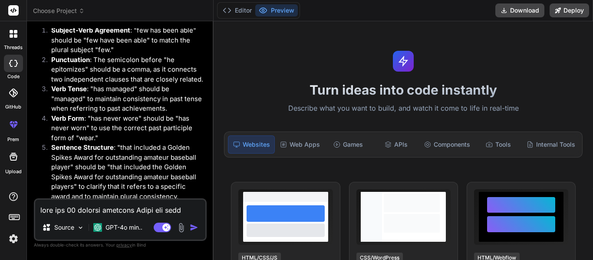 This screenshot has height=260, width=593. What do you see at coordinates (124, 245) in the screenshot?
I see `span: privacy` at bounding box center [124, 245].